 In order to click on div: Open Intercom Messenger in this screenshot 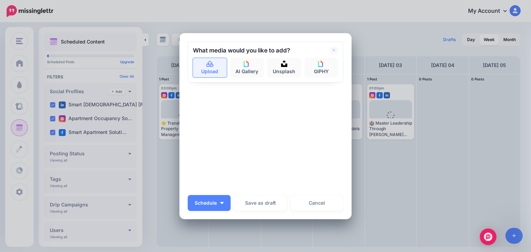, I will do `click(488, 237)`.